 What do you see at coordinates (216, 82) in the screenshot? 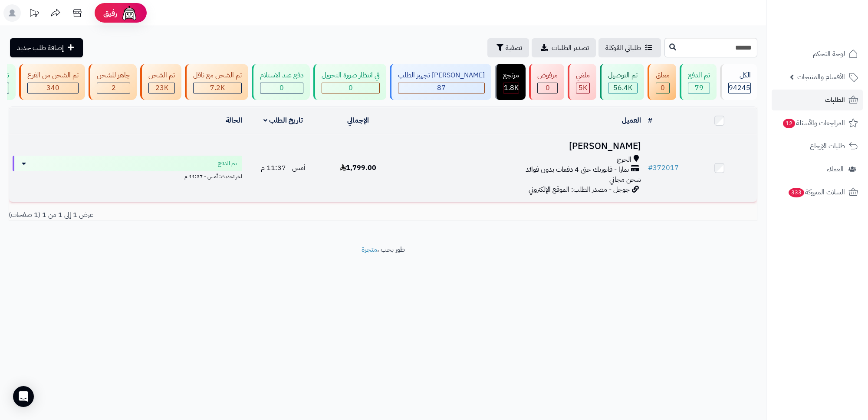
I see `a: تم الشحن مع ناقل 7.2K` at bounding box center [216, 82].